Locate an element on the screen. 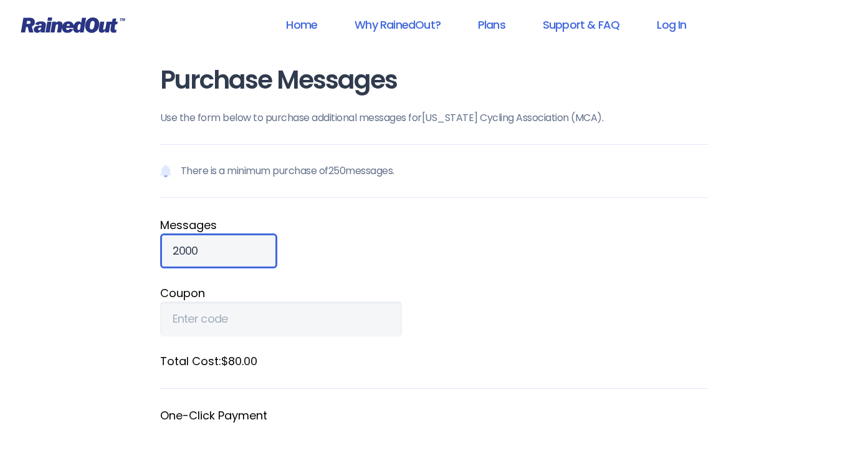  a: Home is located at coordinates (302, 24).